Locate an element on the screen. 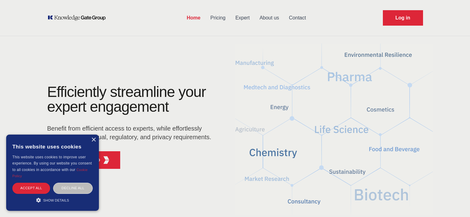 Image resolution: width=470 pixels, height=217 pixels. a: Home is located at coordinates (193, 18).